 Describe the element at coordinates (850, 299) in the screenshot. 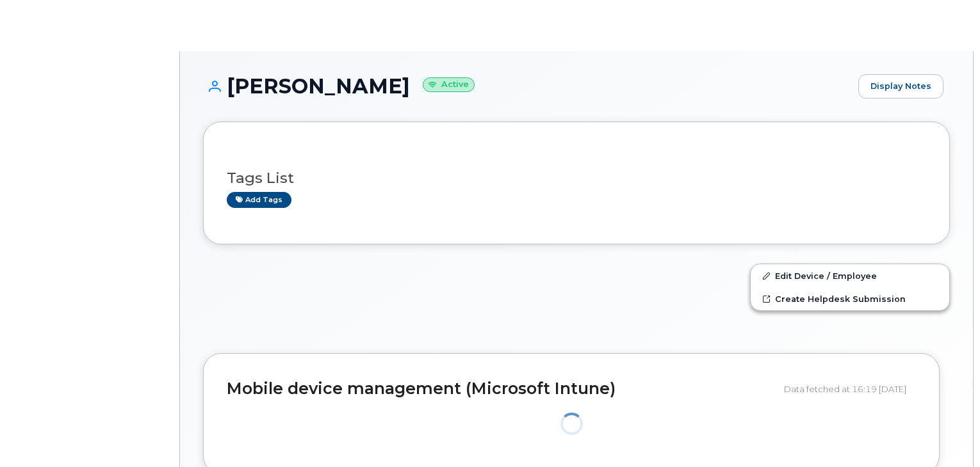

I see `a: Create Helpdesk Submission` at that location.